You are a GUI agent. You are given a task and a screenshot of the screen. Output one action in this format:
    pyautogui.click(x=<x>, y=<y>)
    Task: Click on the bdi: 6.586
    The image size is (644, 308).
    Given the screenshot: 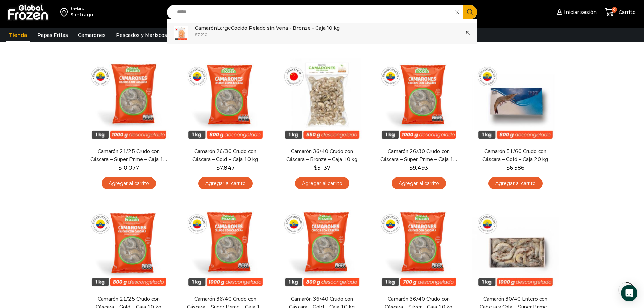 What is the action you would take?
    pyautogui.click(x=515, y=168)
    